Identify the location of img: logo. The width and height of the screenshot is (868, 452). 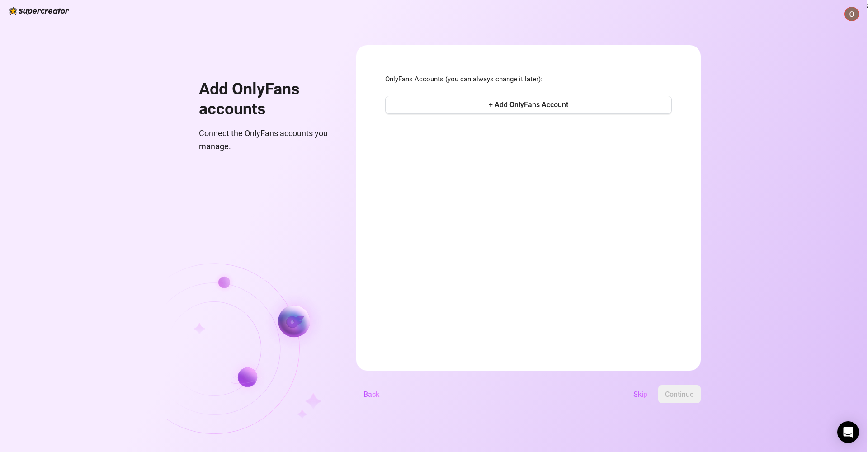
(39, 11).